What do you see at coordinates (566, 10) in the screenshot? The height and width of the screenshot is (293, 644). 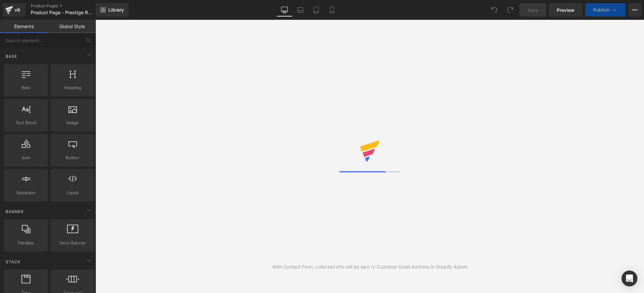 I see `span: Preview` at bounding box center [566, 10].